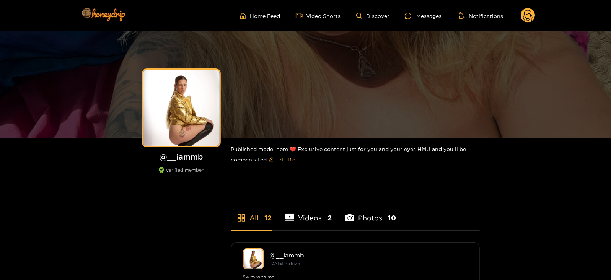  What do you see at coordinates (301, 16) in the screenshot?
I see `span: video-camera` at bounding box center [301, 16].